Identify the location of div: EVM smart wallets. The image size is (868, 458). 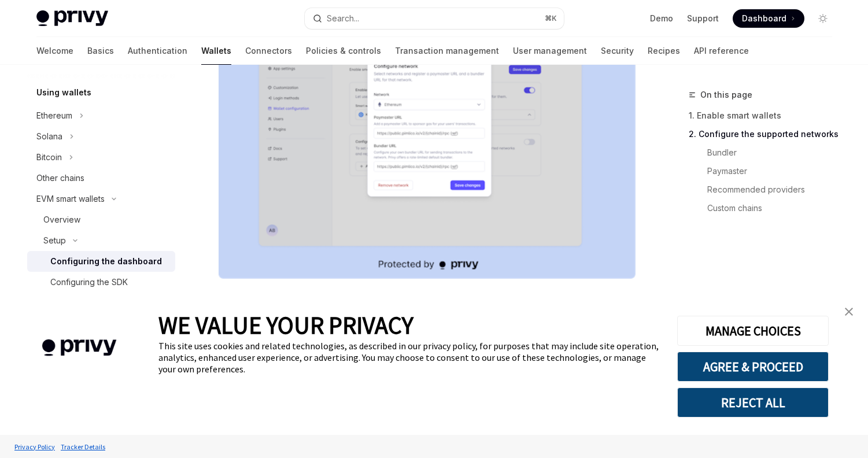
(71, 199).